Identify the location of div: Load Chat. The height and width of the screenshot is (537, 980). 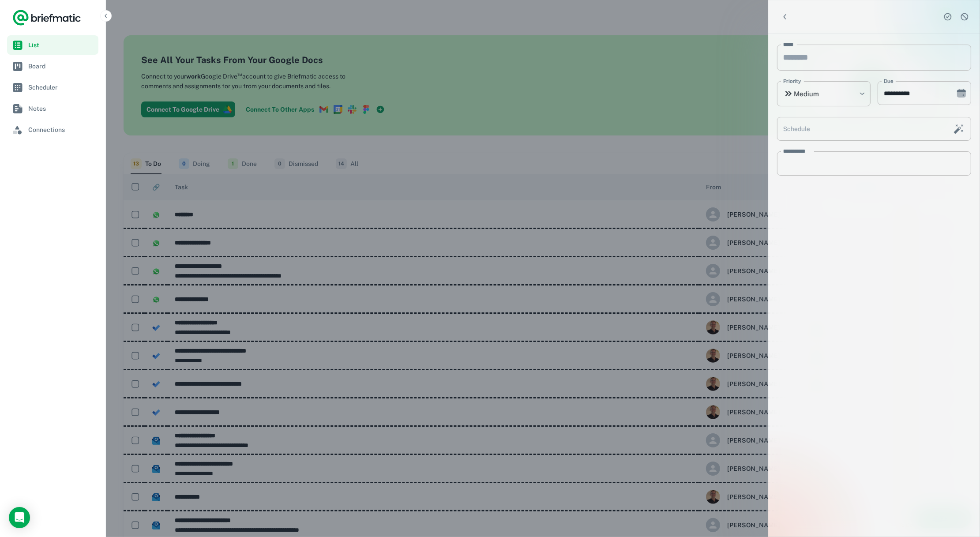
(20, 517).